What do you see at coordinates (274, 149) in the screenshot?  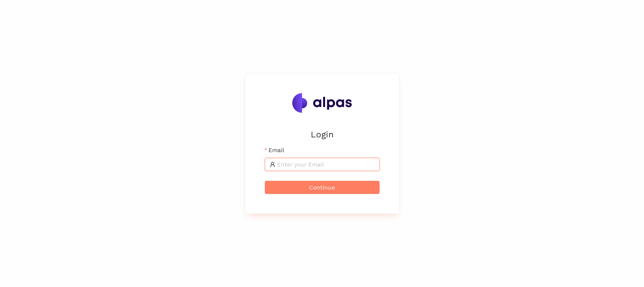 I see `label: Email` at bounding box center [274, 149].